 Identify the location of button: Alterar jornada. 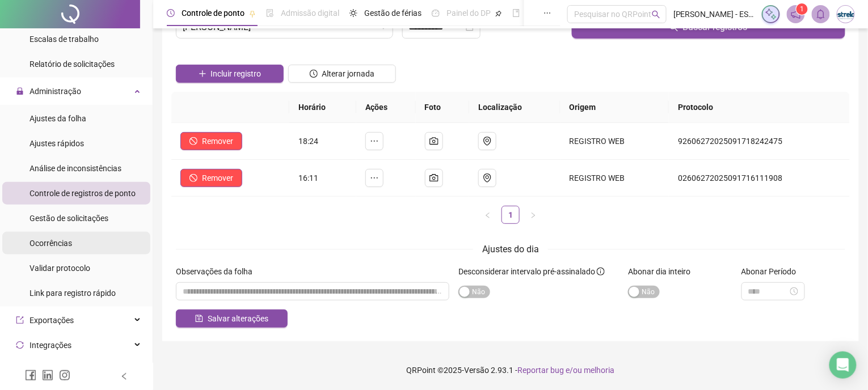
(342, 74).